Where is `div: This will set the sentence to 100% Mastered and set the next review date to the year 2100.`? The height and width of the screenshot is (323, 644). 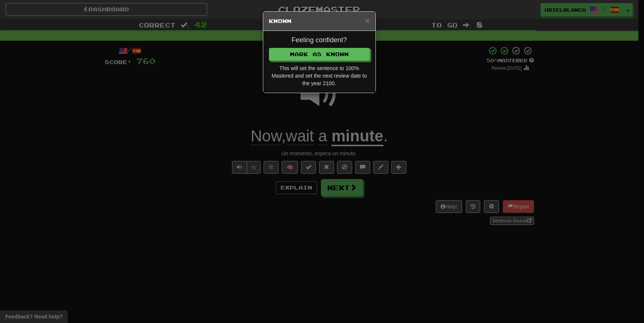 div: This will set the sentence to 100% Mastered and set the next review date to the year 2100. is located at coordinates (320, 76).